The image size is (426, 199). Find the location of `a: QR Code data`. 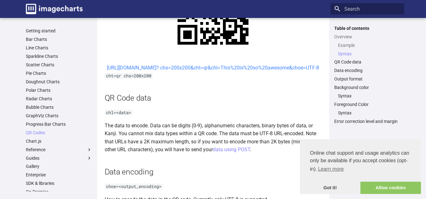

a: QR Code data is located at coordinates (367, 62).